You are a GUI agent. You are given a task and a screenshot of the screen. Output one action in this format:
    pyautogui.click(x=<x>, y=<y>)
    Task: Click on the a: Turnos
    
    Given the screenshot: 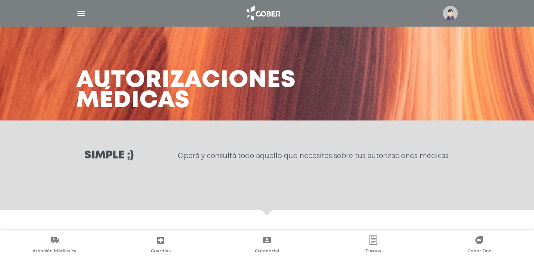 What is the action you would take?
    pyautogui.click(x=373, y=245)
    